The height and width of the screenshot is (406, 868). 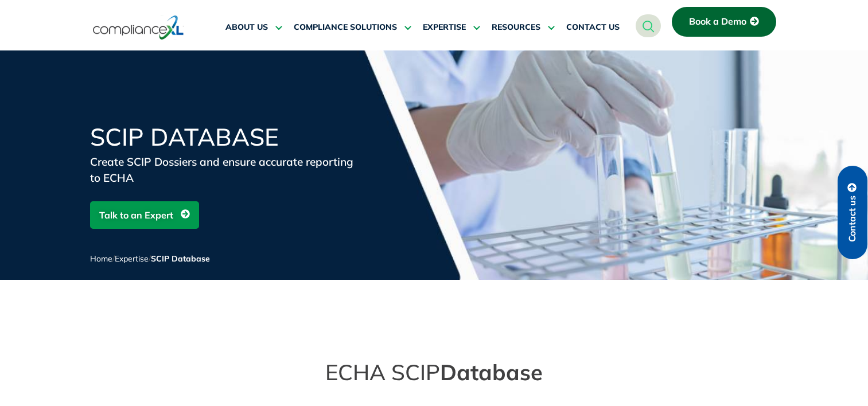 What do you see at coordinates (724, 22) in the screenshot?
I see `a: Book a Demo` at bounding box center [724, 22].